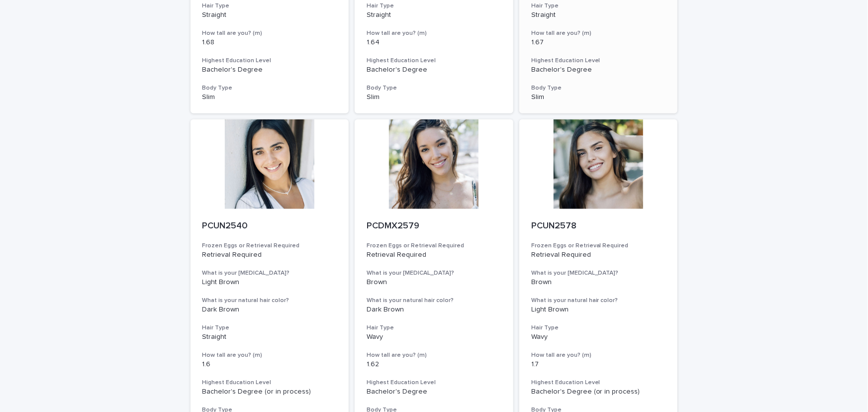 The width and height of the screenshot is (868, 412). What do you see at coordinates (270, 364) in the screenshot?
I see `p: 1.6` at bounding box center [270, 364].